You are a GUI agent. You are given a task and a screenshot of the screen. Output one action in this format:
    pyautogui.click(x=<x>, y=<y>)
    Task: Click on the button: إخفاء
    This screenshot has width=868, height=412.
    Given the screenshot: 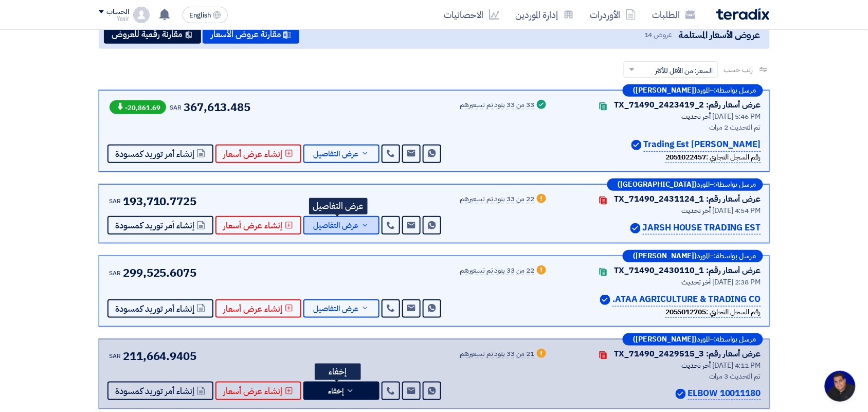 What is the action you would take?
    pyautogui.click(x=342, y=391)
    